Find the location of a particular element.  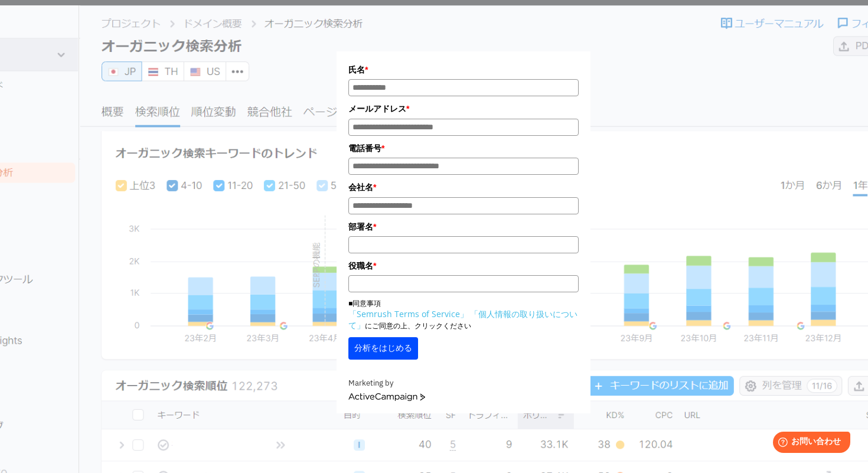

span: お問い合わせ is located at coordinates (54, 15).